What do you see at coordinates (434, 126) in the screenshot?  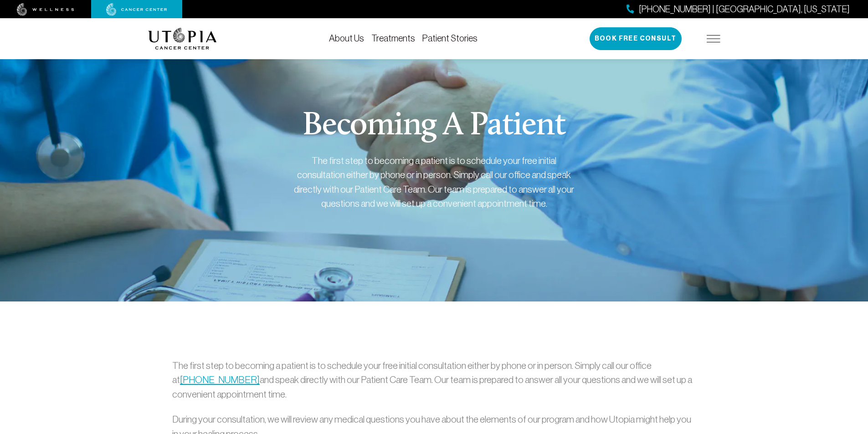 I see `h1: Becoming A Patient` at bounding box center [434, 126].